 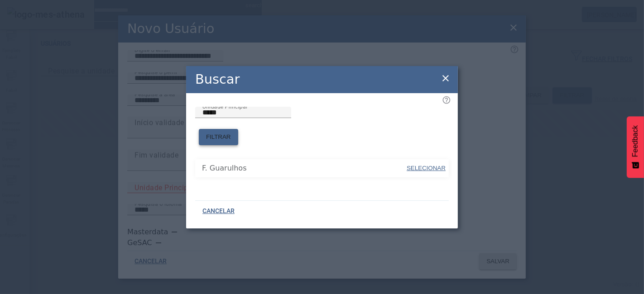 I want to click on button: CANCELAR, so click(x=218, y=212).